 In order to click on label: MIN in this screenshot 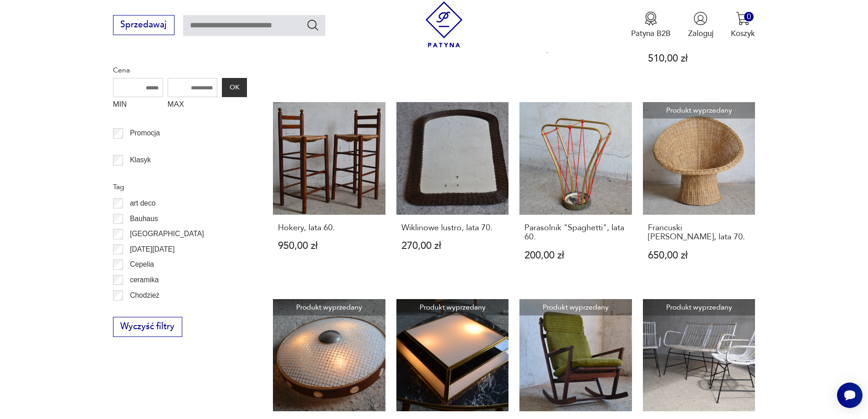, I will do `click(138, 106)`.